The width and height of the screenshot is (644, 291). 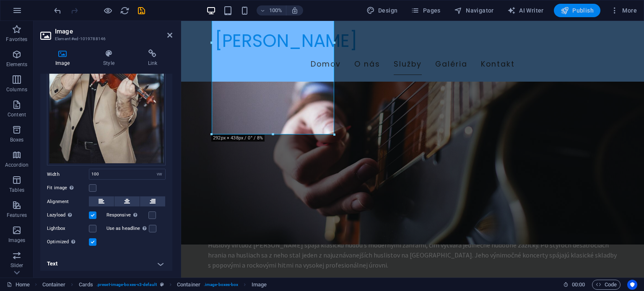 I want to click on span: 00 00, so click(x=578, y=285).